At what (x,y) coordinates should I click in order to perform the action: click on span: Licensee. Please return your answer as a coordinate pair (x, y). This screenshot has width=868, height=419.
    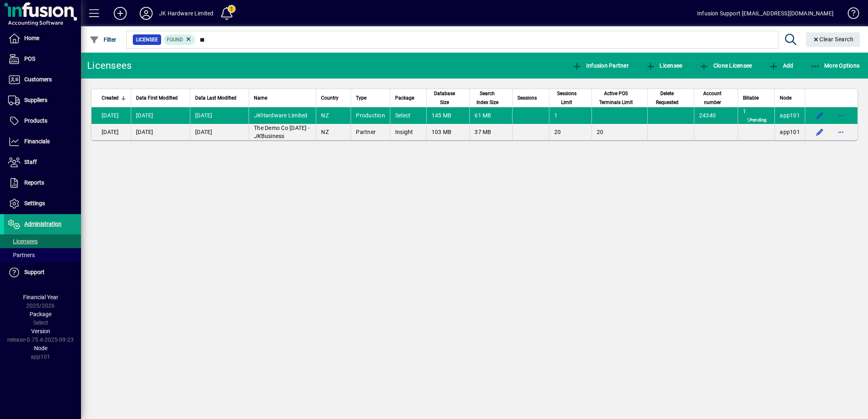
    Looking at the image, I should click on (147, 40).